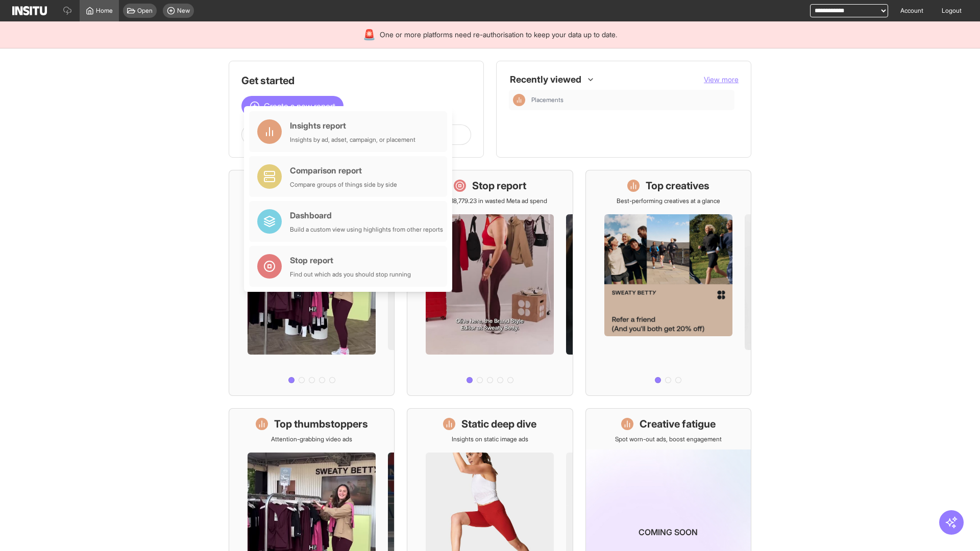 Image resolution: width=980 pixels, height=551 pixels. I want to click on h1: Top thumbstoppers, so click(321, 424).